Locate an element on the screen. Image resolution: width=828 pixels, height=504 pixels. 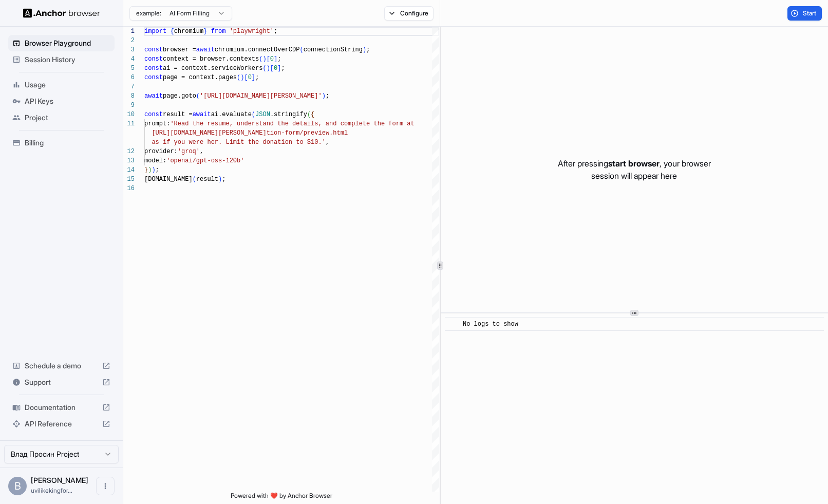
span: chromium is located at coordinates (189, 31).